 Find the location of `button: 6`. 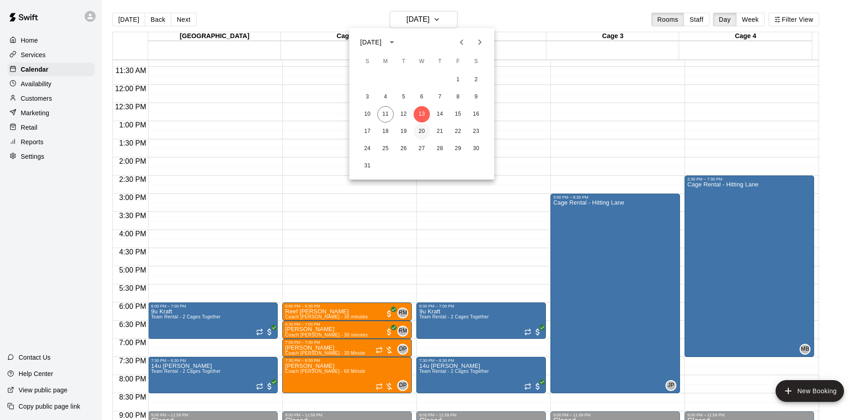

button: 6 is located at coordinates (421, 97).